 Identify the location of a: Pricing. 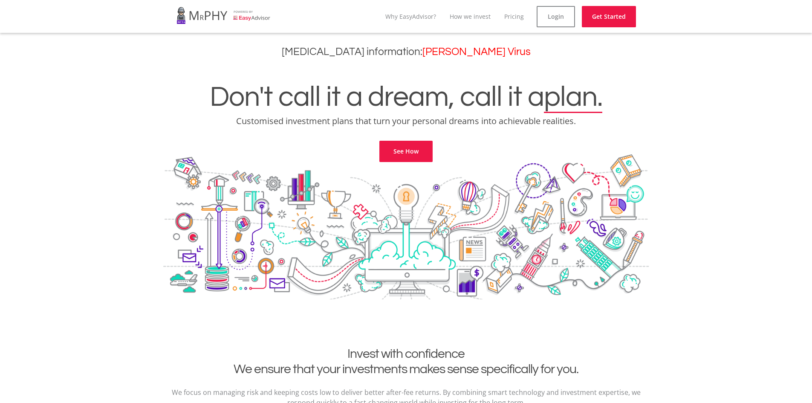
(514, 16).